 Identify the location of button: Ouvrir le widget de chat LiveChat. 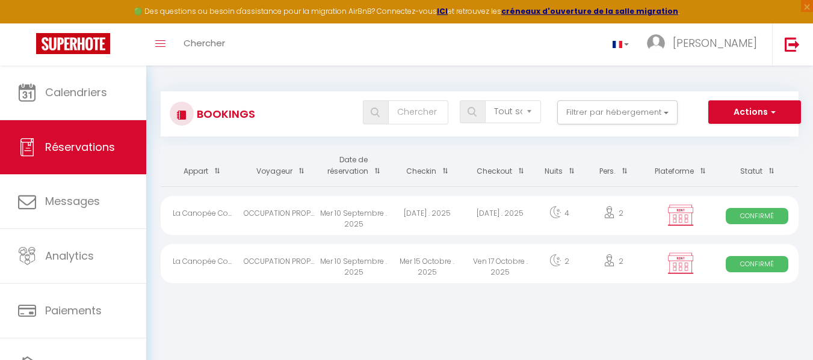
(28, 23).